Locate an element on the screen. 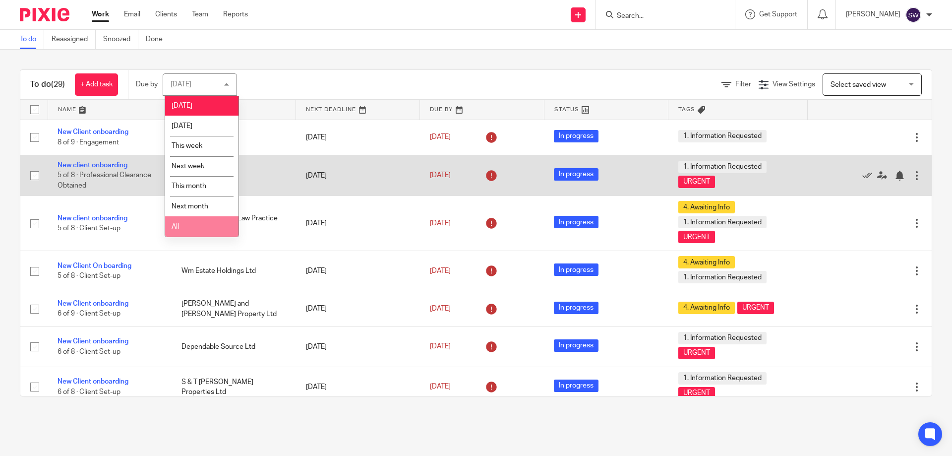  a: Reports is located at coordinates (235, 14).